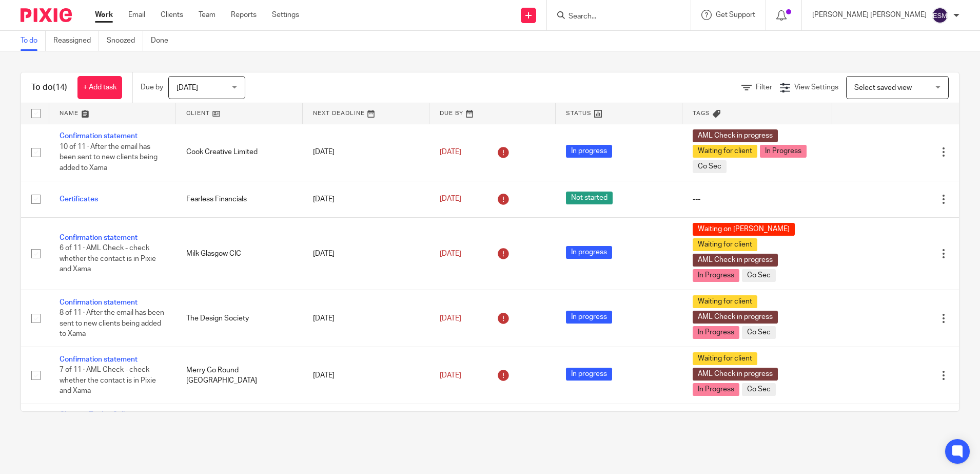 This screenshot has width=980, height=474. Describe the element at coordinates (46, 15) in the screenshot. I see `img: Pixie` at that location.